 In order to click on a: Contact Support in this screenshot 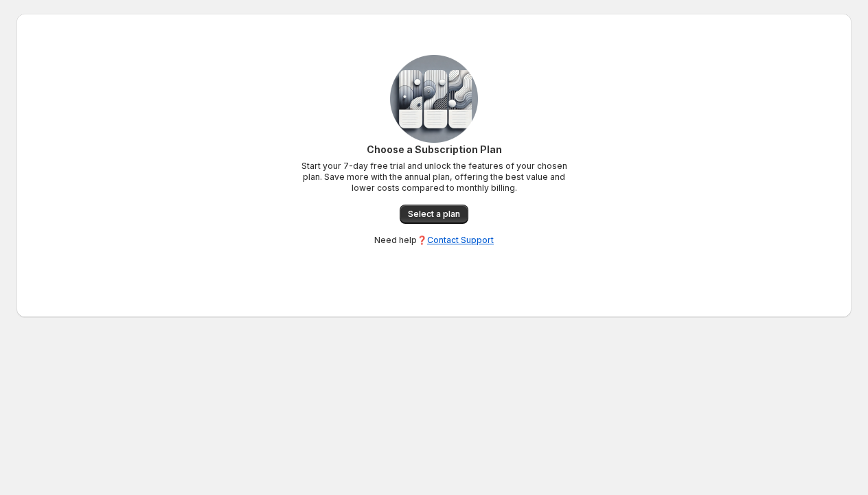, I will do `click(460, 239)`.